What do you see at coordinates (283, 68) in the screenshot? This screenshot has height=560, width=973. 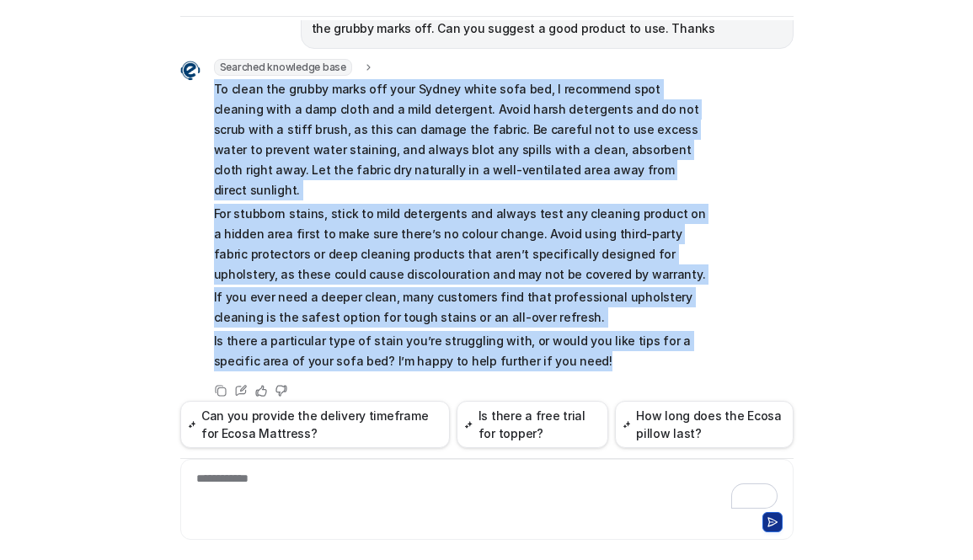 I see `span: Searched knowledge base` at bounding box center [283, 68].